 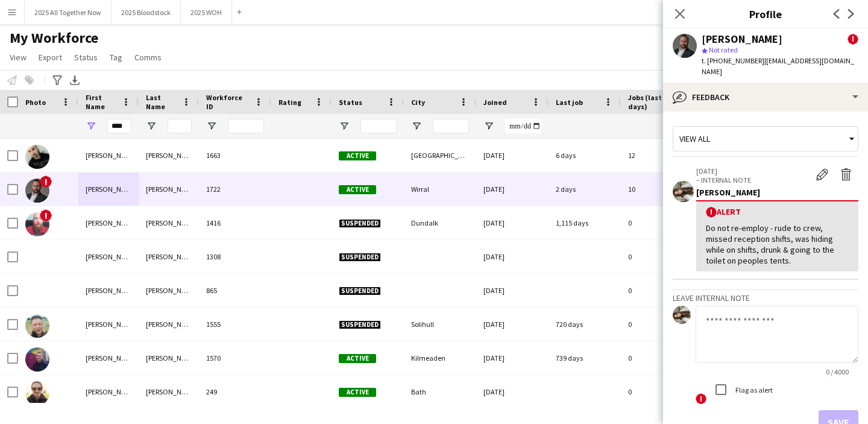 What do you see at coordinates (235, 256) in the screenshot?
I see `div: 1308` at bounding box center [235, 256].